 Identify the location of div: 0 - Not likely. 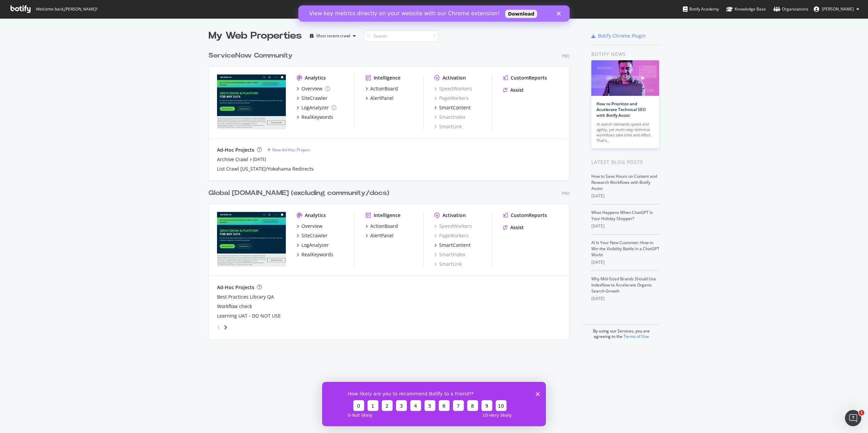
(57, 33).